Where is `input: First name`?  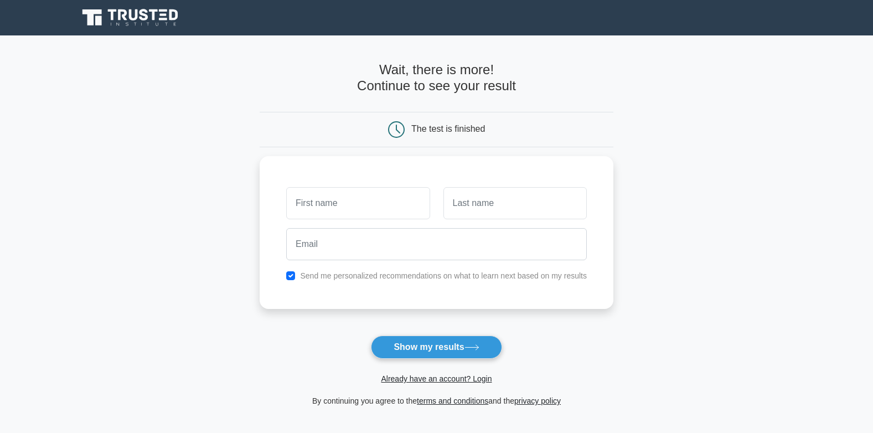
input: First name is located at coordinates (358, 203).